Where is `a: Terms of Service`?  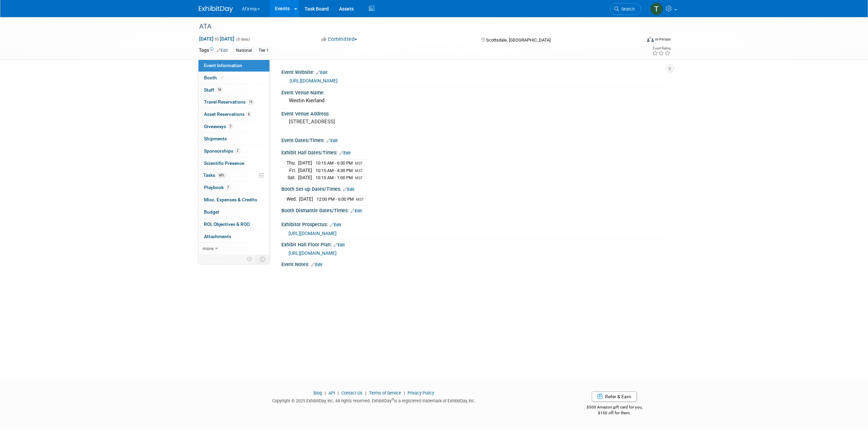 a: Terms of Service is located at coordinates (385, 393).